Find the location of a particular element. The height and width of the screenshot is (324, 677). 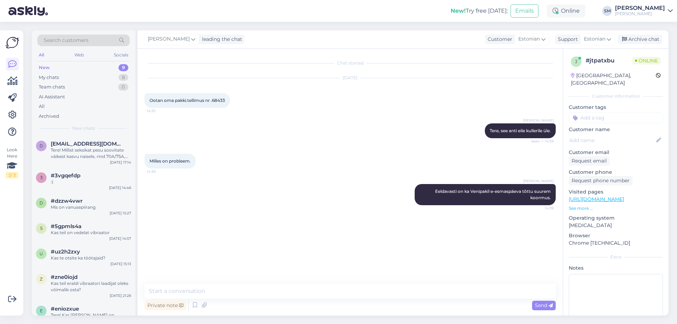

div: 8 is located at coordinates (123, 78).